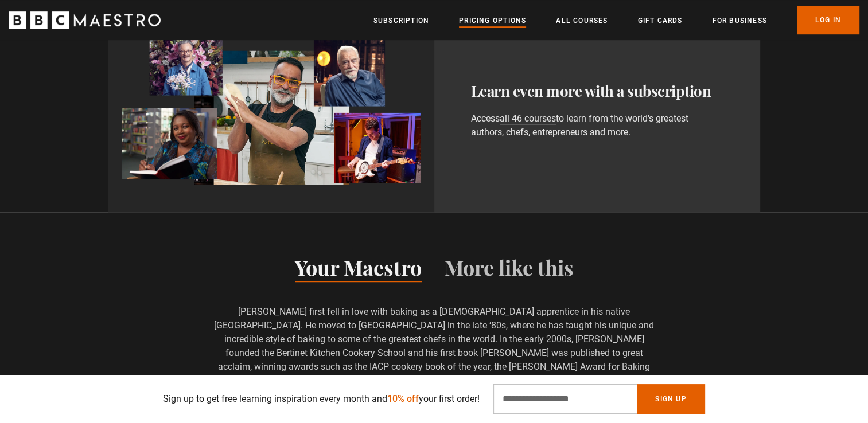 The image size is (868, 423). I want to click on a: For business, so click(739, 20).